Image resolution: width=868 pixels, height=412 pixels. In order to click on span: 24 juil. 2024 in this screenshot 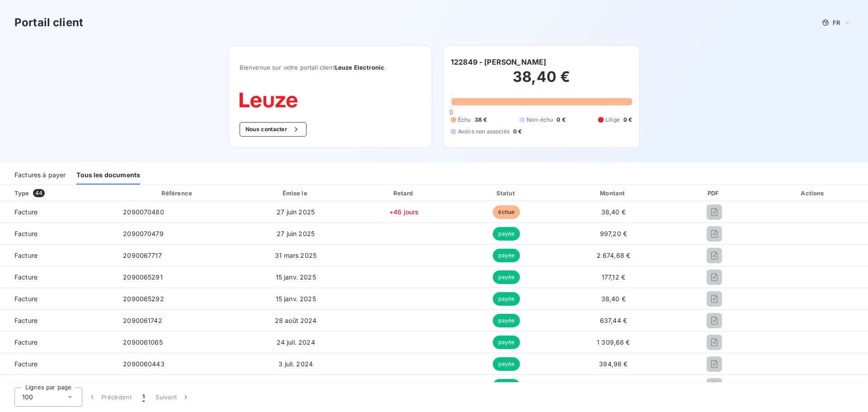, I will do `click(296, 342)`.